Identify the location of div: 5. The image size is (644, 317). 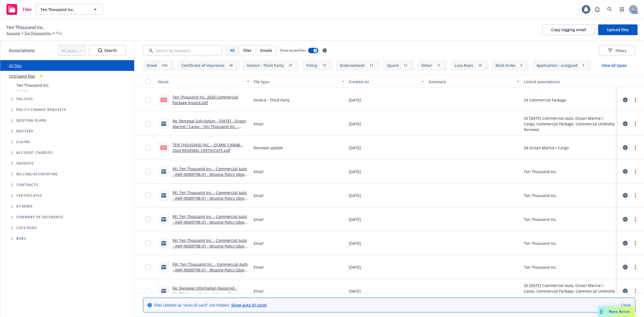
(584, 65).